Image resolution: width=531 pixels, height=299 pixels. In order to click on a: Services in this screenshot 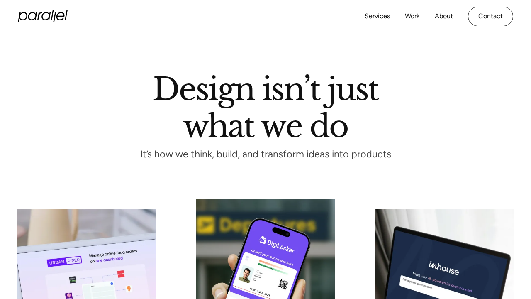, I will do `click(377, 16)`.